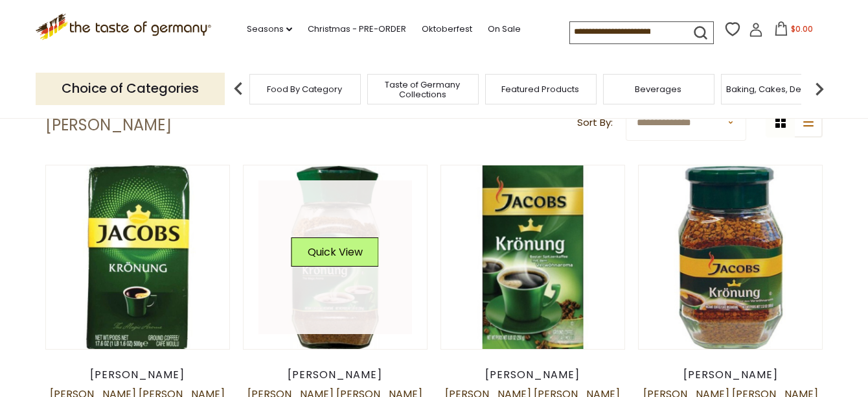  Describe the element at coordinates (802, 29) in the screenshot. I see `span: $0.00` at that location.